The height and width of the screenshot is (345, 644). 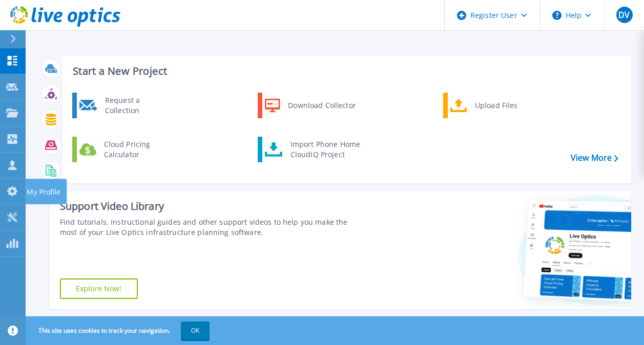 What do you see at coordinates (508, 105) in the screenshot?
I see `div: Upload Files` at bounding box center [508, 105].